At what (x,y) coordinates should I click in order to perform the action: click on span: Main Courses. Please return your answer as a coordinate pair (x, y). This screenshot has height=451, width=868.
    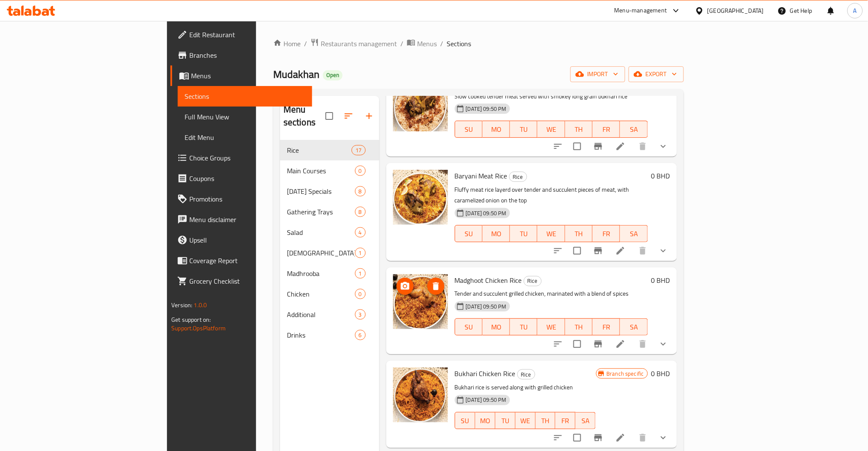
    Looking at the image, I should click on (321, 171).